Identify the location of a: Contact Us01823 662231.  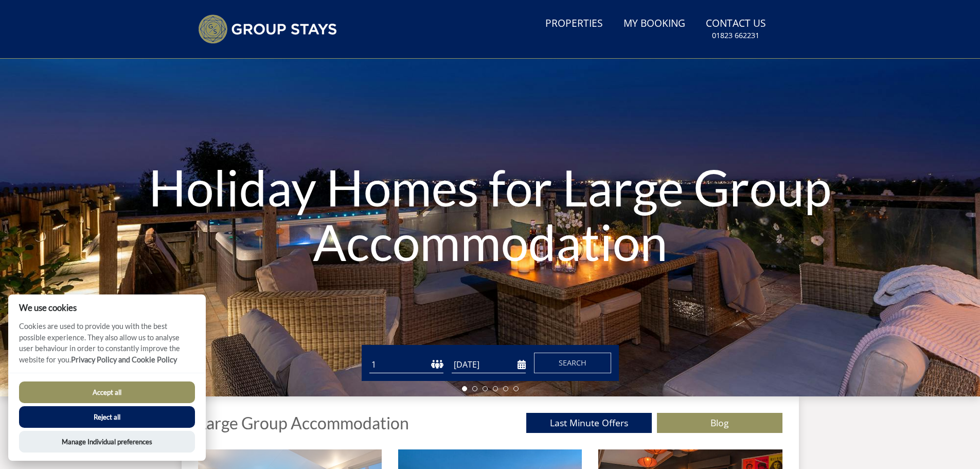
(736, 29).